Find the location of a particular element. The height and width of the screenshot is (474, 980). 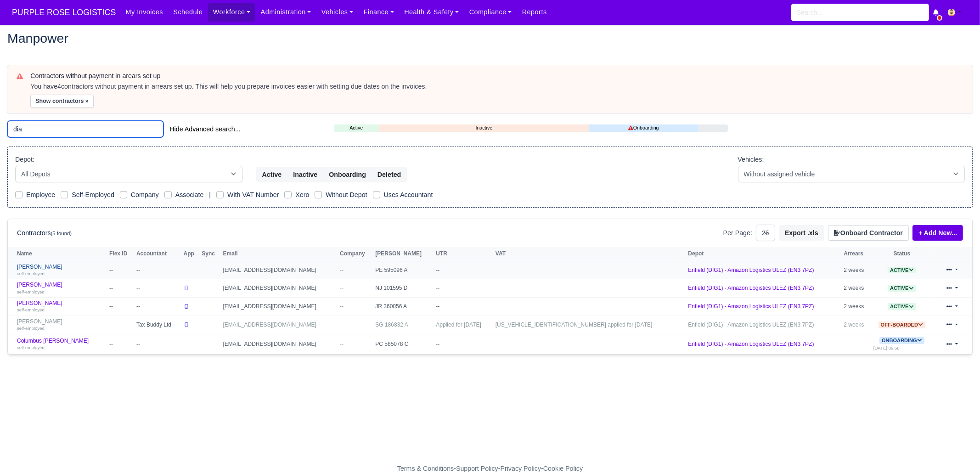

label: With VAT Number is located at coordinates (253, 195).